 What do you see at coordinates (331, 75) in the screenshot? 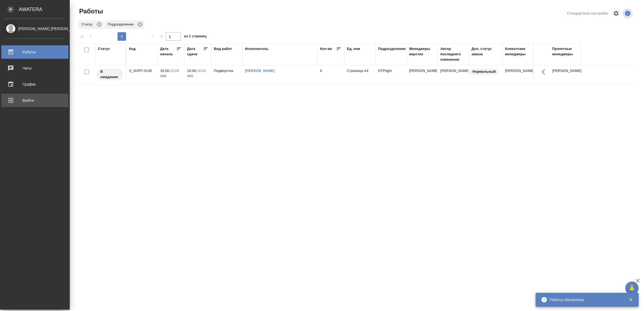
I see `td: 6` at bounding box center [331, 75].